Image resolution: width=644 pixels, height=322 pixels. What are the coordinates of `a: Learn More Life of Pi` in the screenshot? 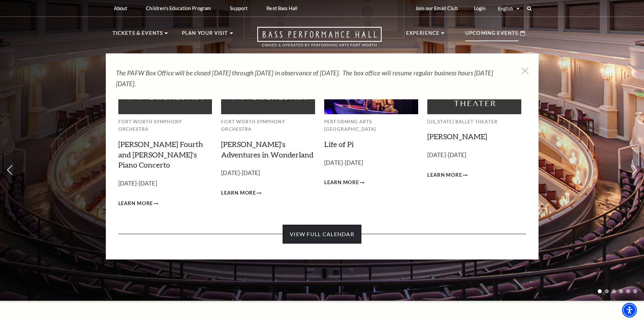 It's located at (344, 183).